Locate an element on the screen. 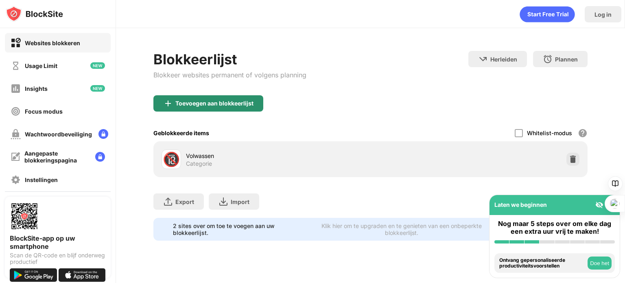 The width and height of the screenshot is (625, 283). div: Usage Limit is located at coordinates (41, 66).